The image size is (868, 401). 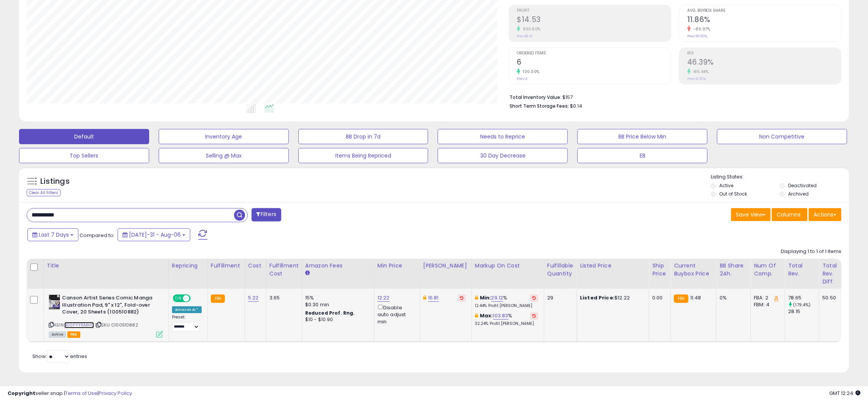 I want to click on h2: $14.53, so click(x=594, y=21).